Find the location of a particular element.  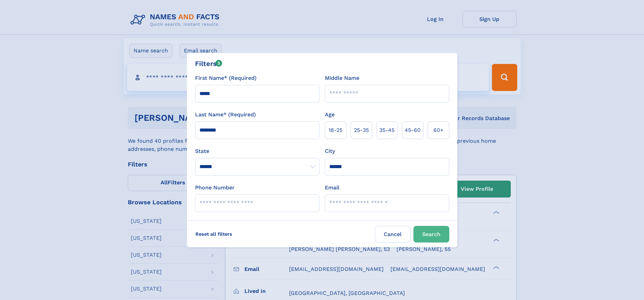

label: Email is located at coordinates (332, 188).